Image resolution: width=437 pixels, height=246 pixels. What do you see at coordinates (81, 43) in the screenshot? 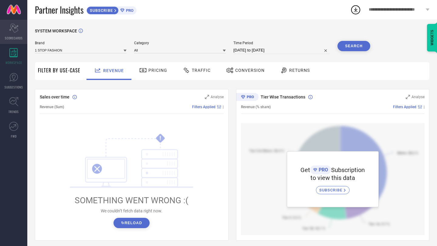
I see `span: Brand` at bounding box center [81, 43].